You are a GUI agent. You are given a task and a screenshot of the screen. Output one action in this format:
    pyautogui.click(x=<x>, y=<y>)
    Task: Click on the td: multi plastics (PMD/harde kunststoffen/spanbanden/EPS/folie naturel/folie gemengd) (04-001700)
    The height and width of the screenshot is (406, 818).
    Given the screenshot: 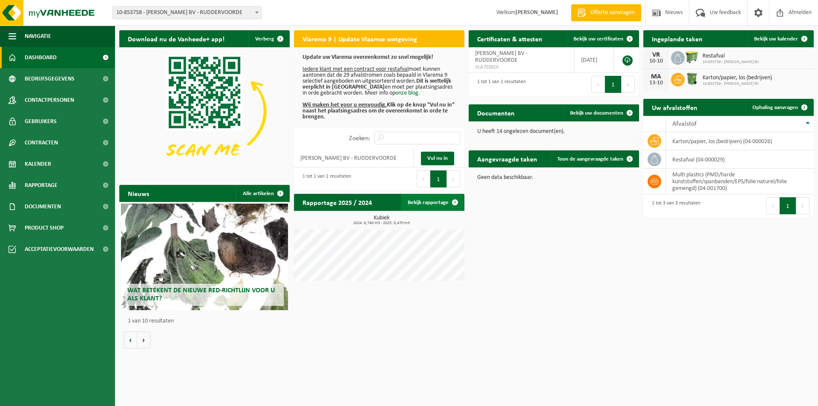 What is the action you would take?
    pyautogui.click(x=739, y=181)
    